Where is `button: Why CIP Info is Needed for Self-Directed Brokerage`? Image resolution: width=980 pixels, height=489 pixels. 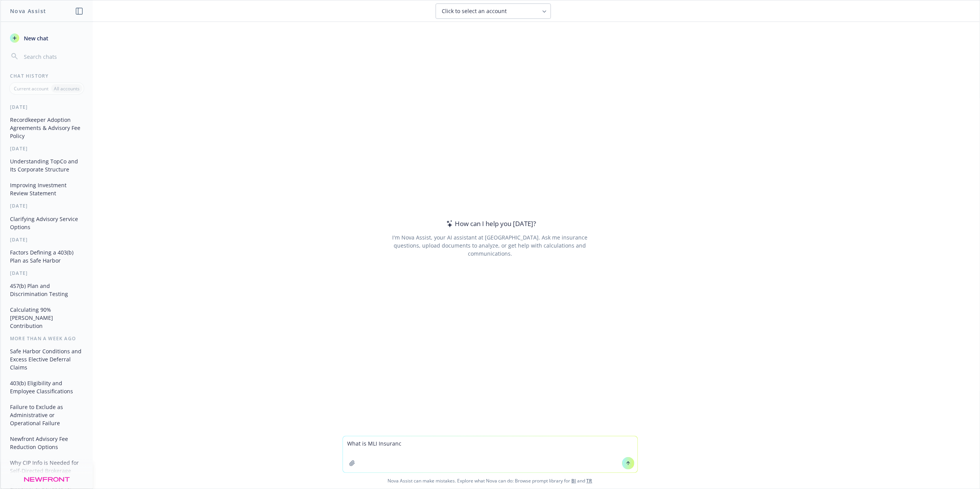
button: Why CIP Info is Needed for Self-Directed Brokerage is located at coordinates (46, 467).